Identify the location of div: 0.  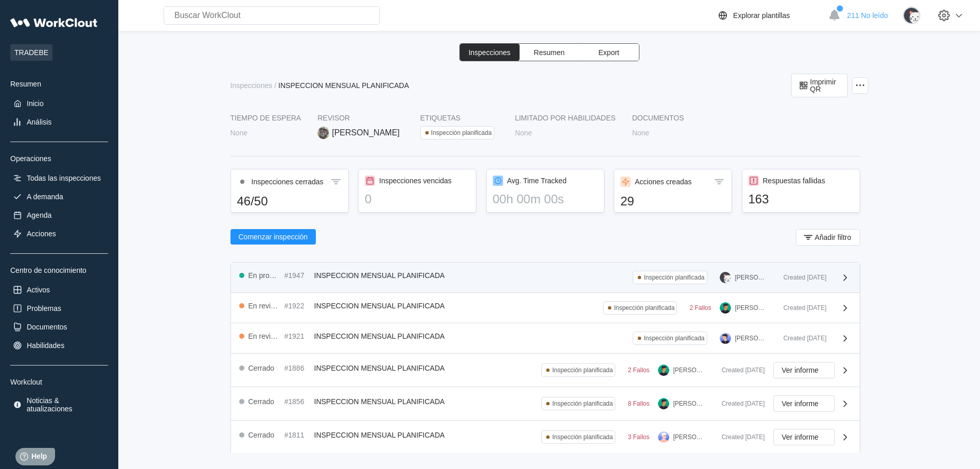
(417, 199).